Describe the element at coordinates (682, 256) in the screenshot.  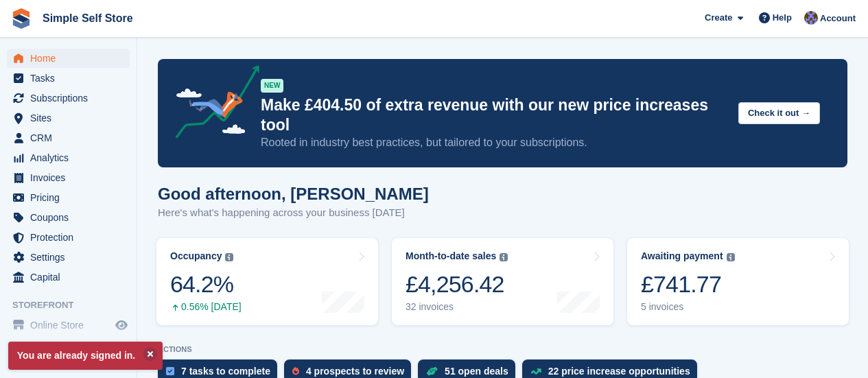
I see `div: Awaiting payment` at that location.